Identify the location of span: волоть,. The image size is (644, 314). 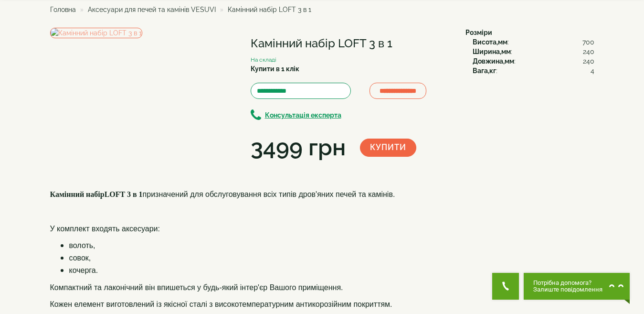
(82, 245).